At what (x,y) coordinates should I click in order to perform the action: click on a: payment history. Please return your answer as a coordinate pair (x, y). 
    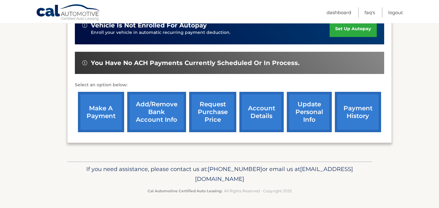
    Looking at the image, I should click on (358, 112).